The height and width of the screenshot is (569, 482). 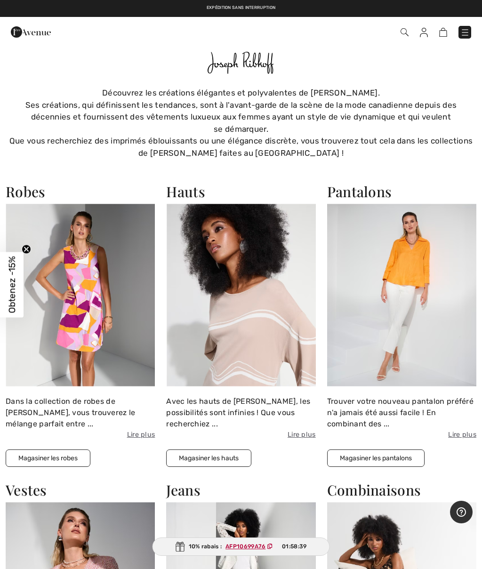 What do you see at coordinates (423, 32) in the screenshot?
I see `img: Mes infos` at bounding box center [423, 32].